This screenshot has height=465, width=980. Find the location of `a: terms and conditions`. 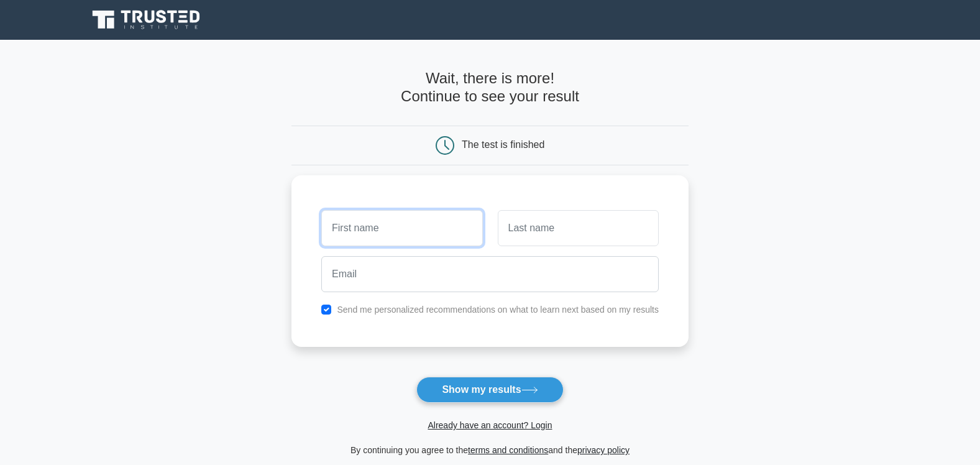

a: terms and conditions is located at coordinates (508, 450).